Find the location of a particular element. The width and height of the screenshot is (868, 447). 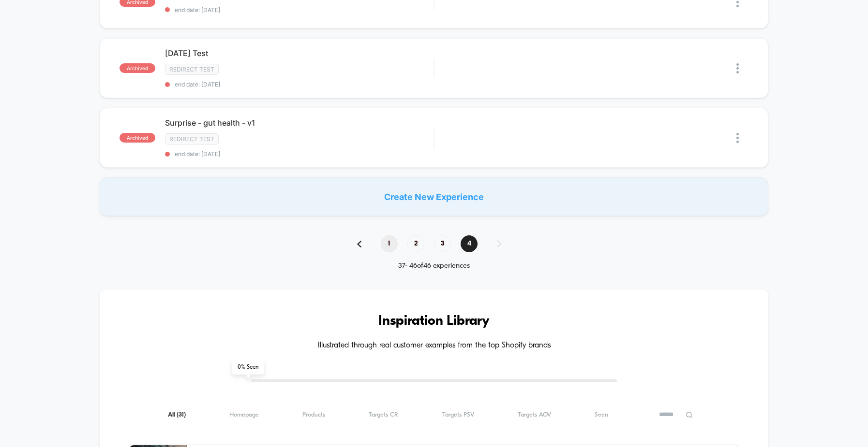

span: 1 is located at coordinates (388, 244).